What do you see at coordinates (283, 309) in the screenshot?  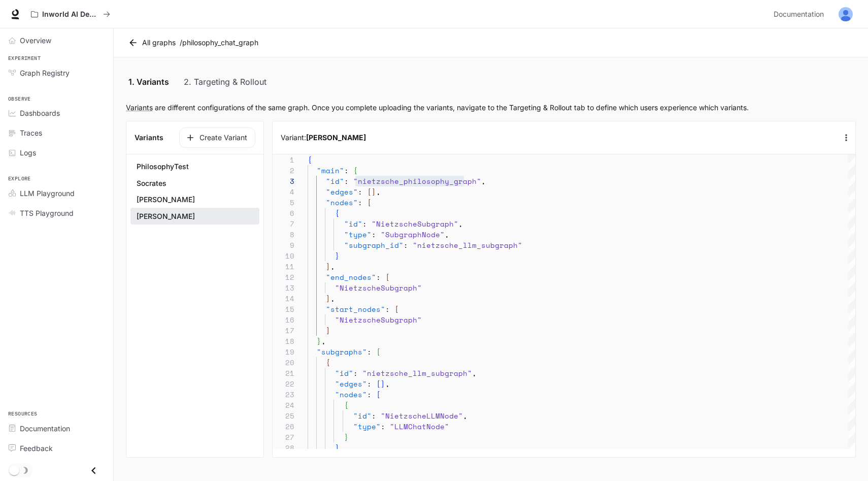 I see `div: 15` at bounding box center [283, 309].